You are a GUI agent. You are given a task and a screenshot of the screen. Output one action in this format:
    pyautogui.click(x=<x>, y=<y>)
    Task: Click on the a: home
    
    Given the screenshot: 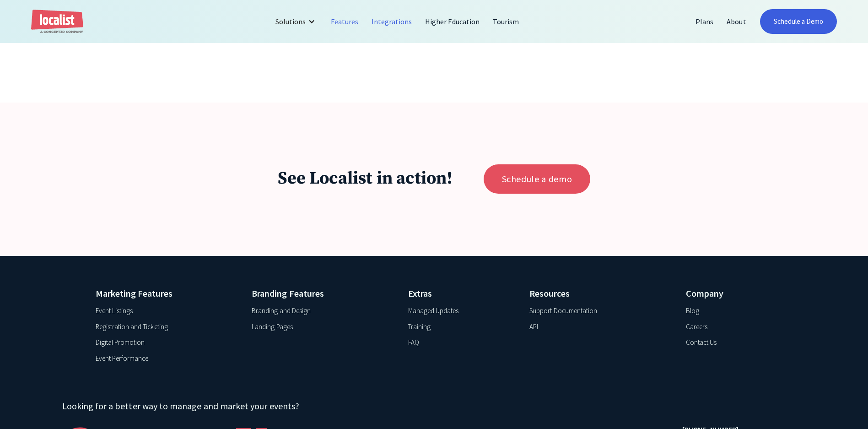 What is the action you would take?
    pyautogui.click(x=57, y=21)
    